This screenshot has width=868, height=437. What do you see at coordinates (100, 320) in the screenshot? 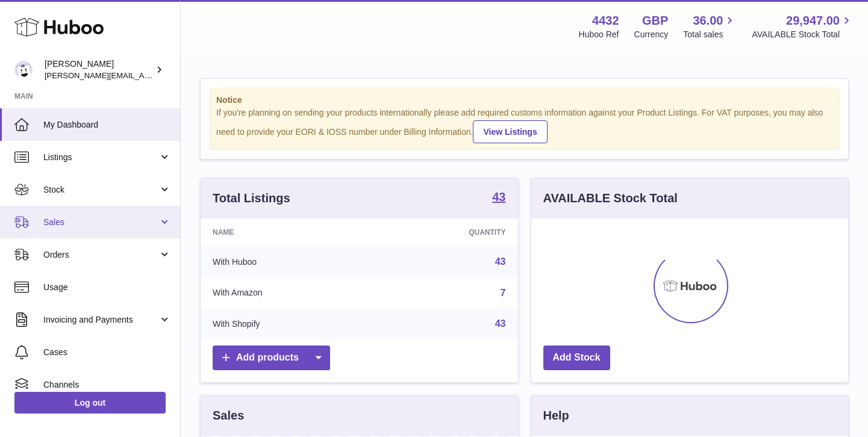
I see `span: Invoicing and Payments` at bounding box center [100, 320].